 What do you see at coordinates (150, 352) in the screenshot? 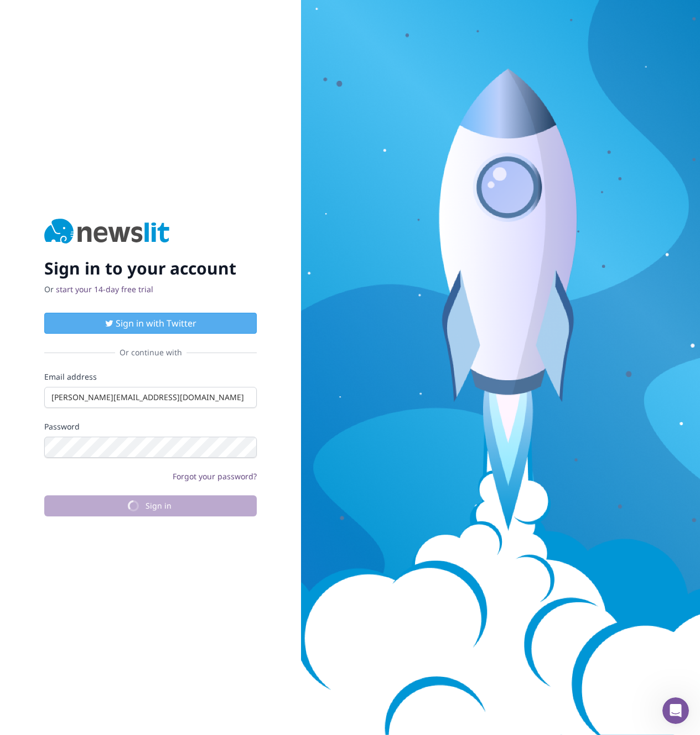
I see `span: Or continue with` at bounding box center [150, 352].